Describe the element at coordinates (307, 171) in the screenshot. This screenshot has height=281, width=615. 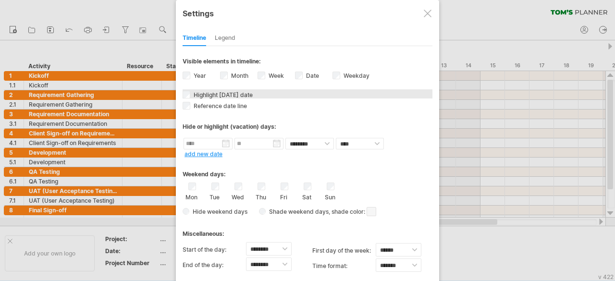
I see `div: Weekend days:` at that location.